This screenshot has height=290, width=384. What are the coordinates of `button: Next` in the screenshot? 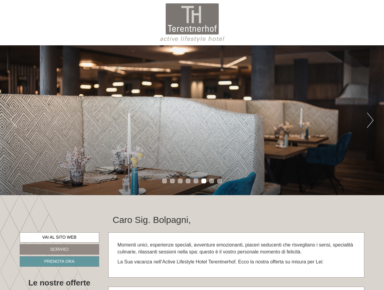 It's located at (370, 120).